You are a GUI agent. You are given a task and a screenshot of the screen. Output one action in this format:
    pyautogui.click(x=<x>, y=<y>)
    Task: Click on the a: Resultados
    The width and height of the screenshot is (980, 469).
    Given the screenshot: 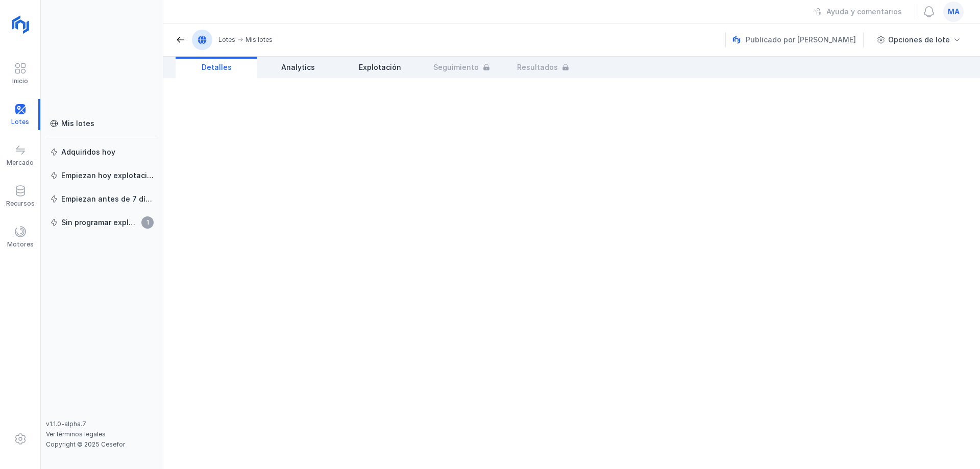 What is the action you would take?
    pyautogui.click(x=543, y=67)
    